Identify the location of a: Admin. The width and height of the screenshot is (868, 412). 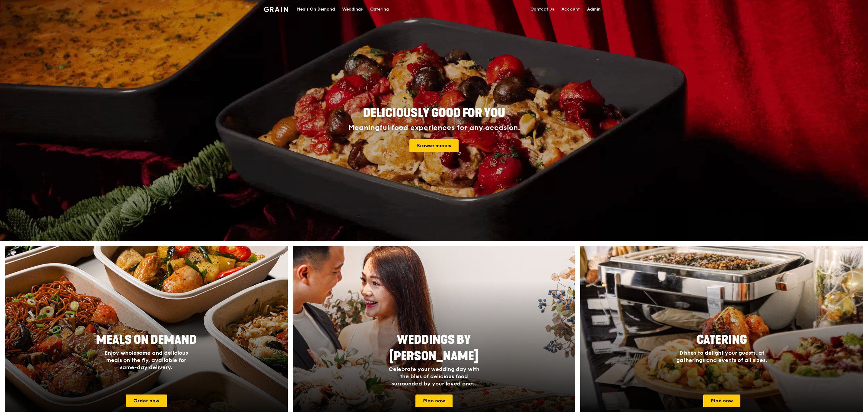
(594, 9).